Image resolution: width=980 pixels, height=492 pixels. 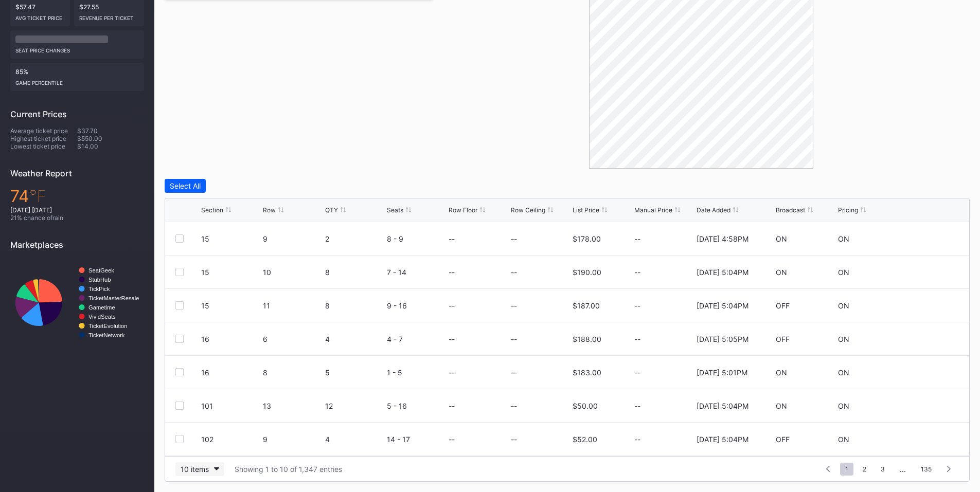 I want to click on div: 11, so click(x=292, y=306).